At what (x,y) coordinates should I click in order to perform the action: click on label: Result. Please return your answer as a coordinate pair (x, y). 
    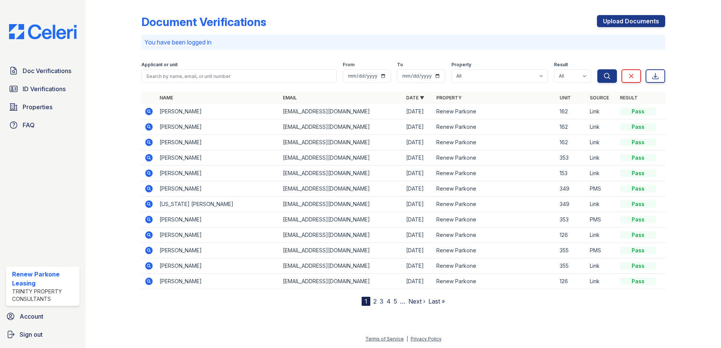
    Looking at the image, I should click on (561, 65).